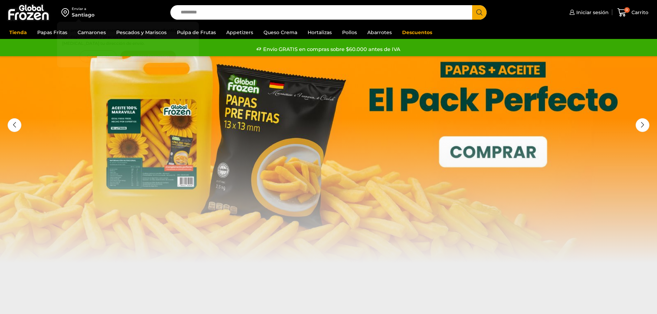  Describe the element at coordinates (379, 32) in the screenshot. I see `a: Abarrotes` at that location.